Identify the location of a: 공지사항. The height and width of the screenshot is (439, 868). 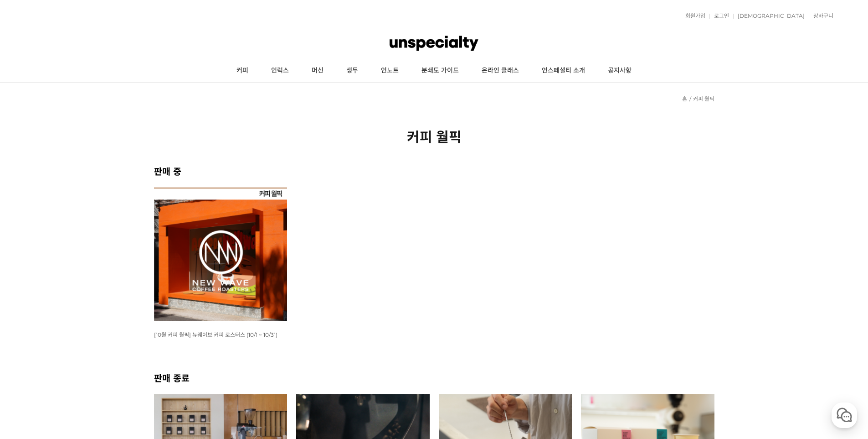
(620, 71).